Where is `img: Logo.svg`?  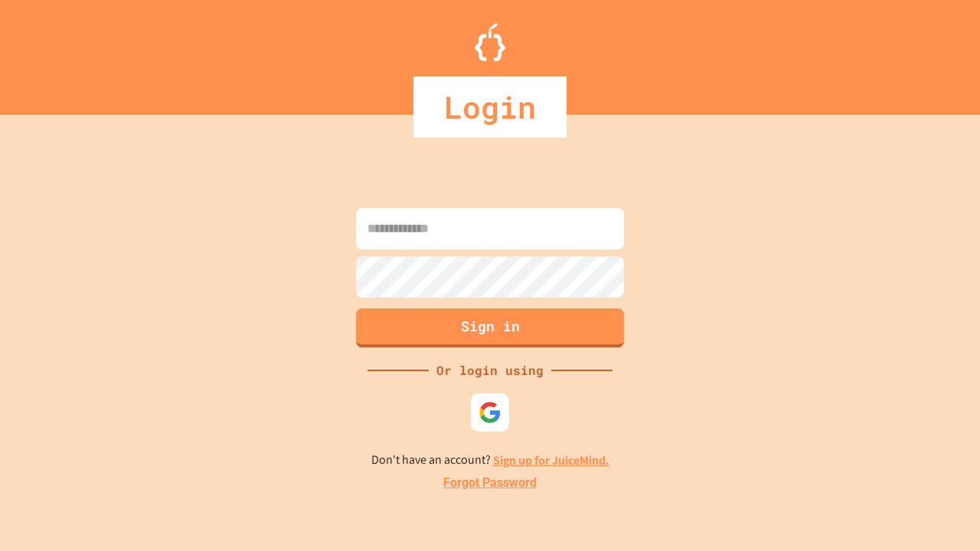 img: Logo.svg is located at coordinates (490, 42).